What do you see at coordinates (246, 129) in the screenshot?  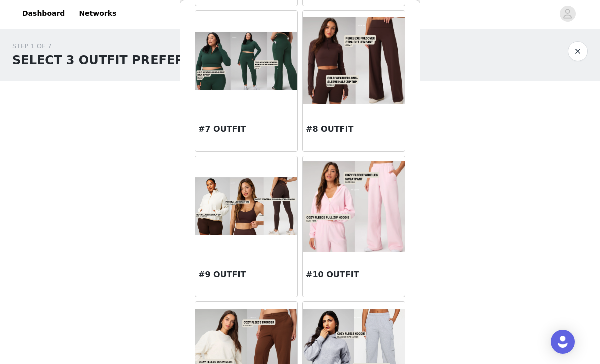 I see `h3: #7 OUTFIT` at bounding box center [246, 129].